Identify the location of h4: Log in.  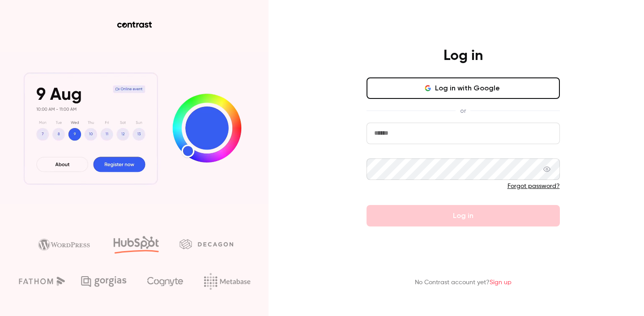
(463, 56).